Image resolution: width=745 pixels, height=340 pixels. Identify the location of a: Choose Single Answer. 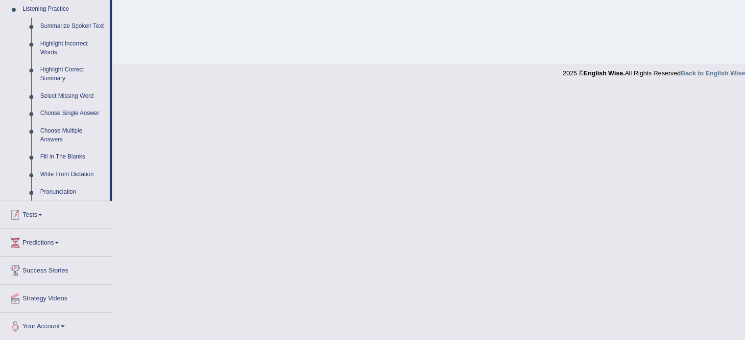
(72, 114).